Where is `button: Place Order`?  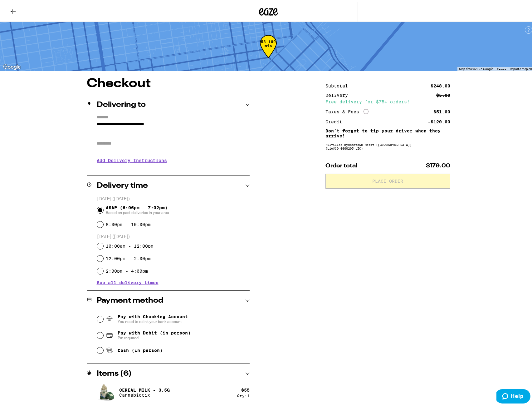 button: Place Order is located at coordinates (388, 179).